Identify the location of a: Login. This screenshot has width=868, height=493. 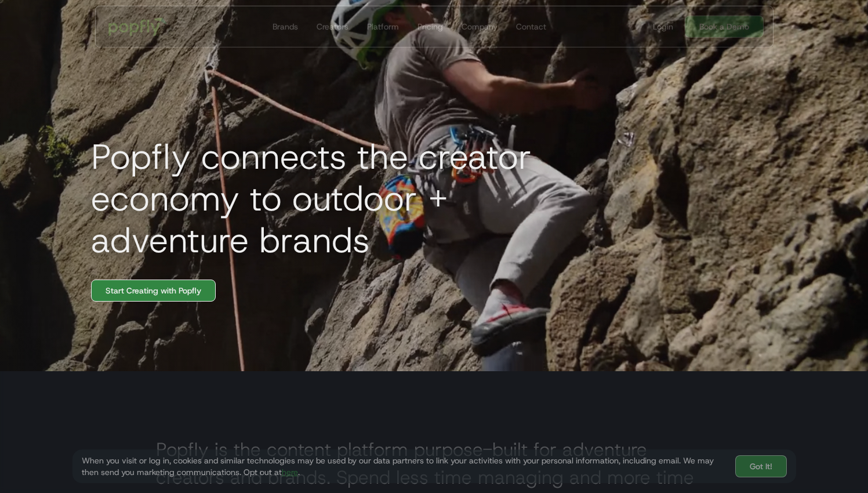
(662, 26).